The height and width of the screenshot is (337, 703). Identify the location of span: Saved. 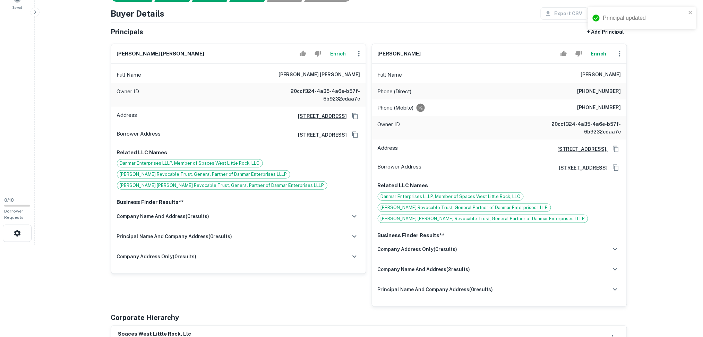
(17, 7).